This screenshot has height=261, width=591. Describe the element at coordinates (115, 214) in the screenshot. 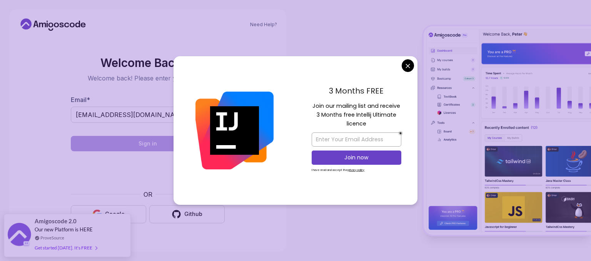

I see `div: Google` at that location.